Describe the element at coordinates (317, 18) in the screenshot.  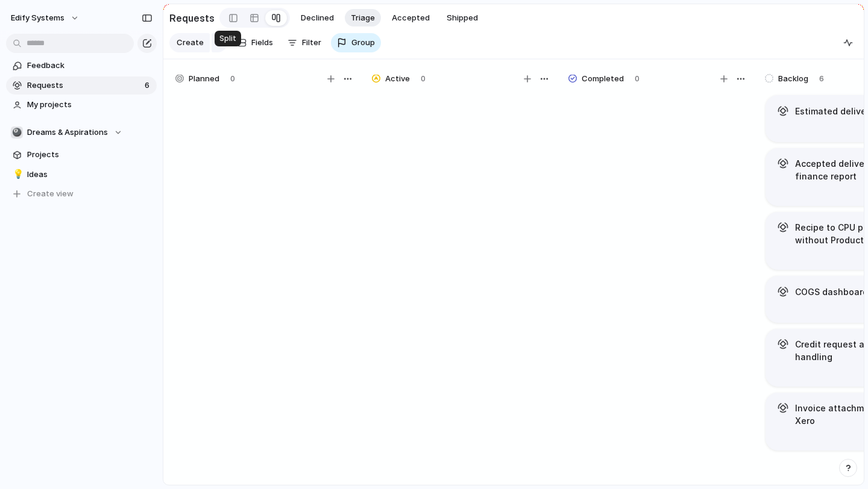
I see `button: Declined` at that location.